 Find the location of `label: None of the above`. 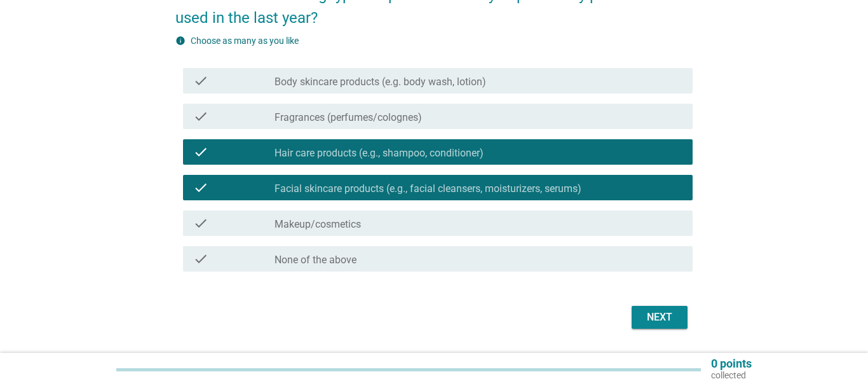

label: None of the above is located at coordinates (315, 261).